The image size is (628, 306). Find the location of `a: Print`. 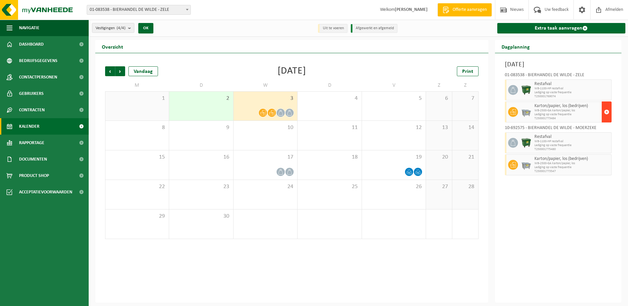

a: Print is located at coordinates (467, 71).